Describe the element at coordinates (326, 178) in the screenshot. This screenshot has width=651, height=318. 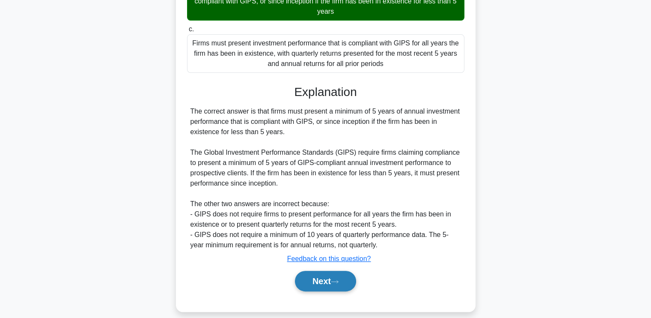
I see `div: The correct answer is that firms must present a minimum of 5 years of annual investment performan...` at that location.